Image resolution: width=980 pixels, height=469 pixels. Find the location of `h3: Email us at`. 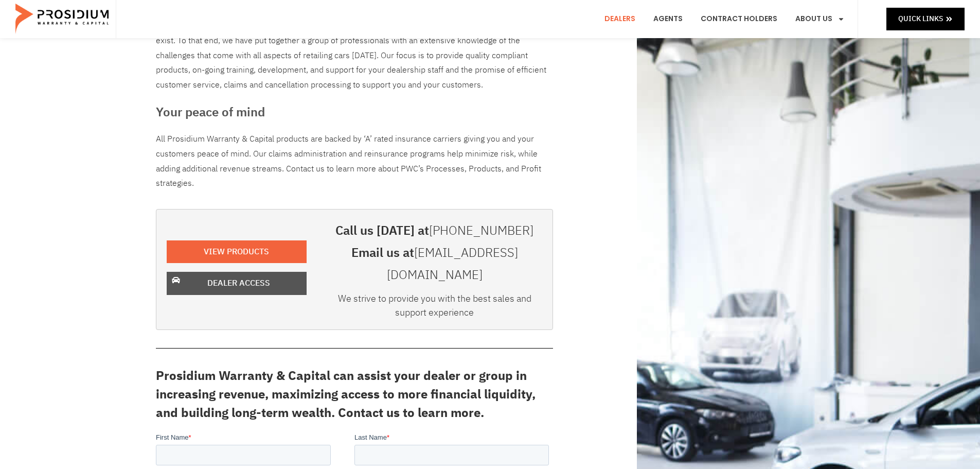

h3: Email us at is located at coordinates (434, 264).